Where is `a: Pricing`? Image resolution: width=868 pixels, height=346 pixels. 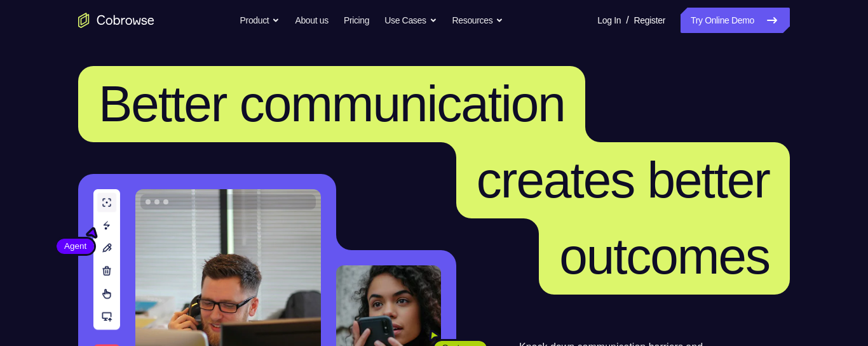 a: Pricing is located at coordinates (356, 20).